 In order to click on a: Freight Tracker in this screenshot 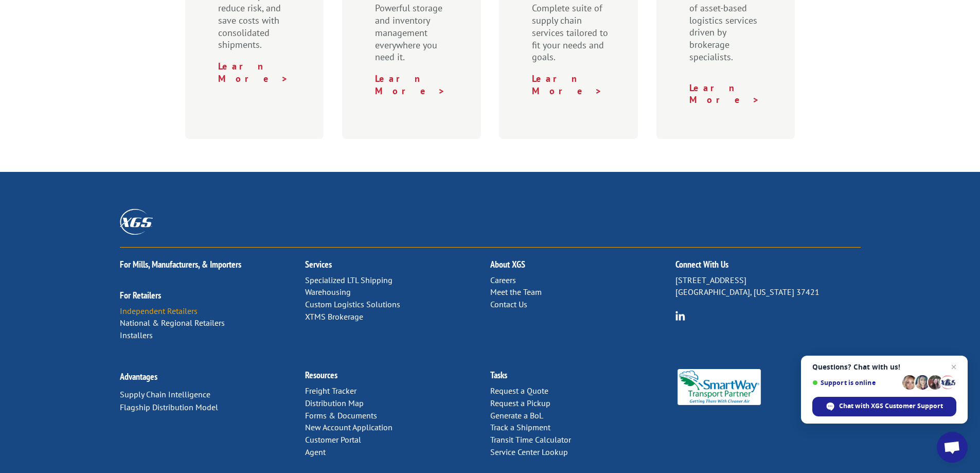, I will do `click(331, 390)`.